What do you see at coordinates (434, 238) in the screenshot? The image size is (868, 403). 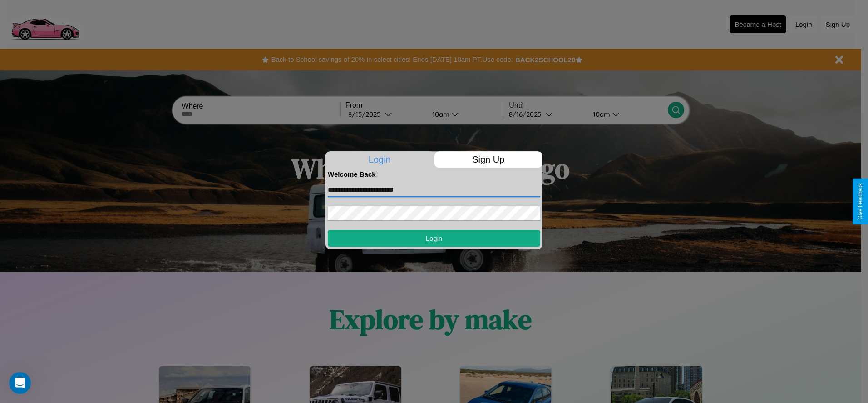 I see `button: Login` at bounding box center [434, 238].